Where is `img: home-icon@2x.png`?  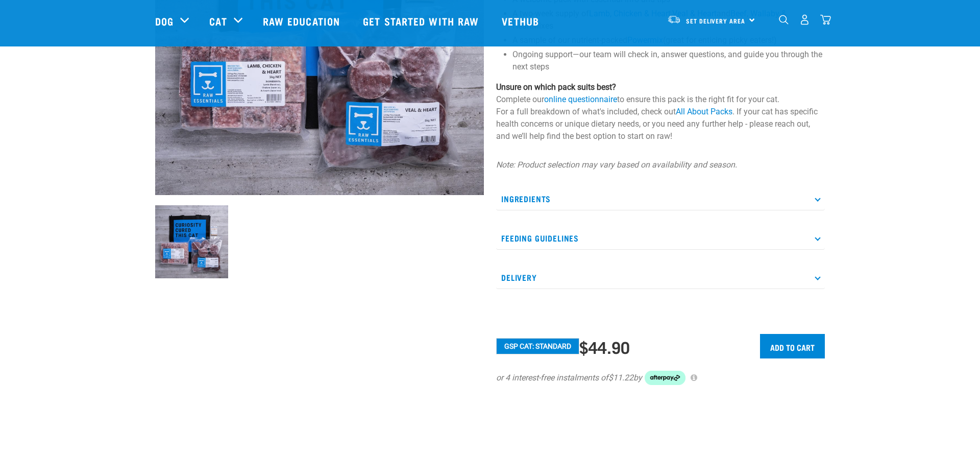
img: home-icon@2x.png is located at coordinates (825, 20).